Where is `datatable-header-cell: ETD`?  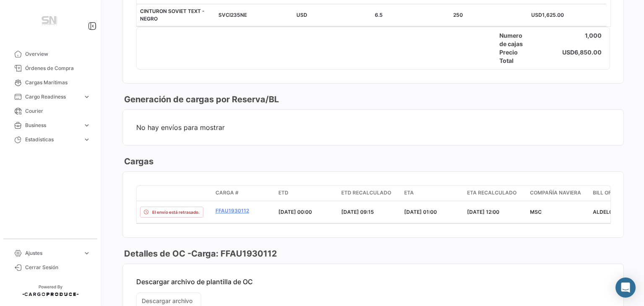
datatable-header-cell: ETD is located at coordinates (307, 193).